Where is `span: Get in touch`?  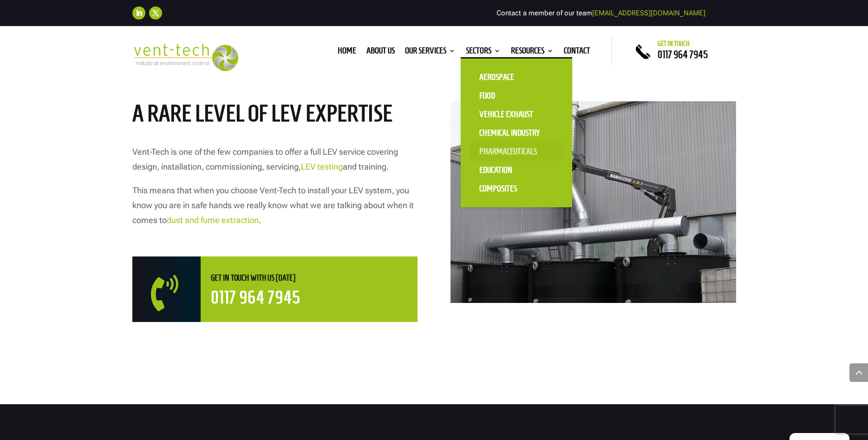
span: Get in touch is located at coordinates (674, 44).